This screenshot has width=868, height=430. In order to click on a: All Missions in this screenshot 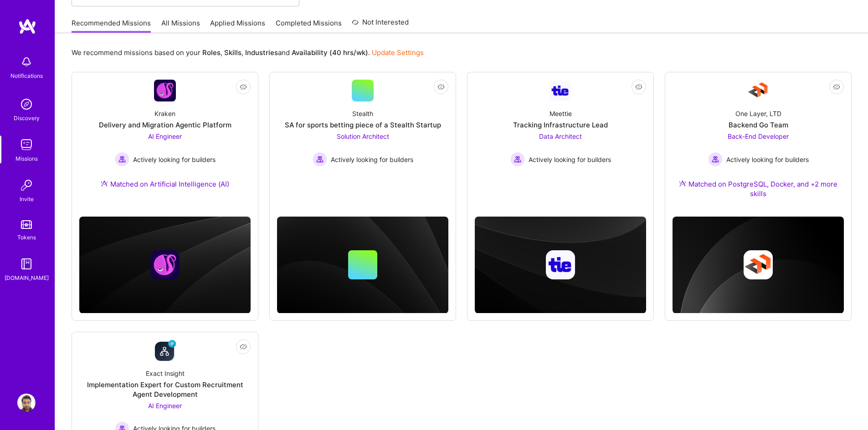, I will do `click(181, 25)`.